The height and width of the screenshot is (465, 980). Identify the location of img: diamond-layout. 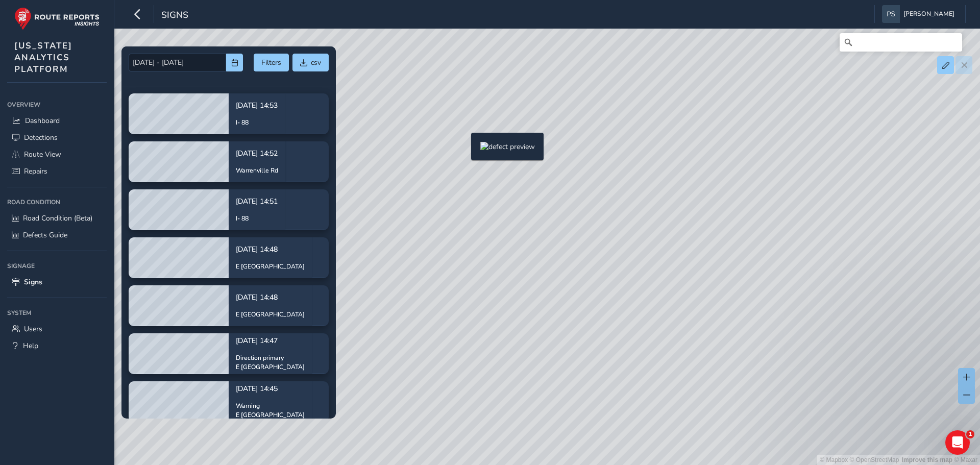
(890, 14).